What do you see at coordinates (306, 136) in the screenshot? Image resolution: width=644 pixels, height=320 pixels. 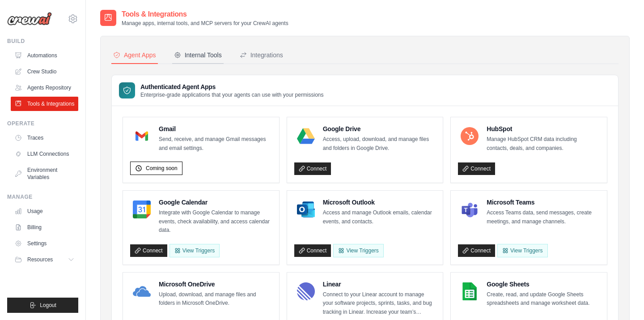 I see `img: Google Drive Logo` at bounding box center [306, 136].